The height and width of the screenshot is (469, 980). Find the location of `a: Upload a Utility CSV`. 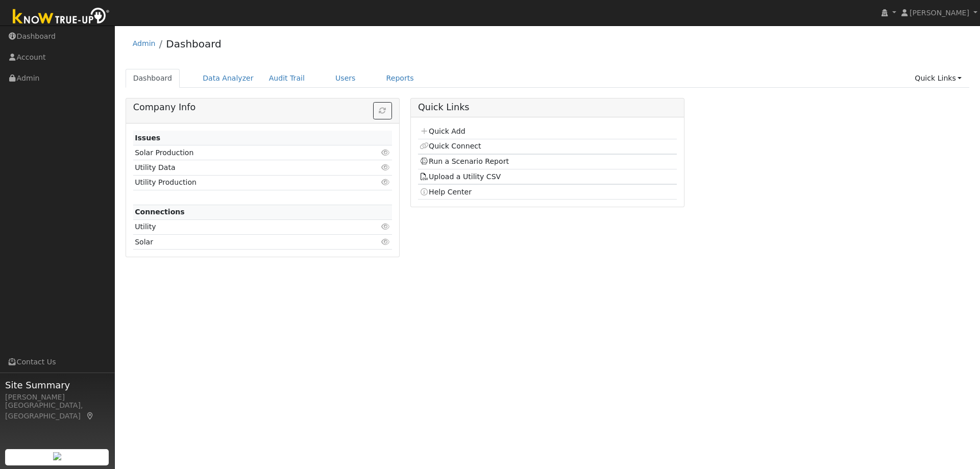

a: Upload a Utility CSV is located at coordinates (460, 177).